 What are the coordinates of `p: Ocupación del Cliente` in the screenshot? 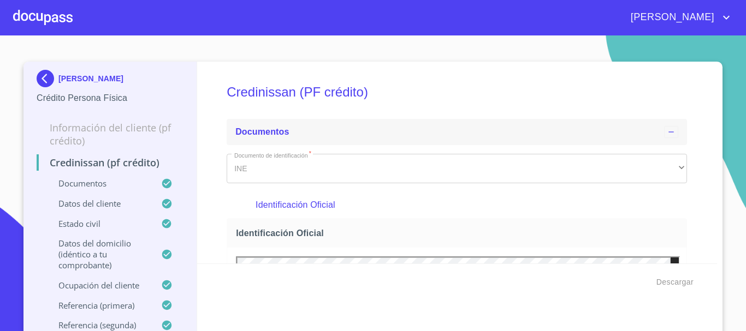 It's located at (99, 285).